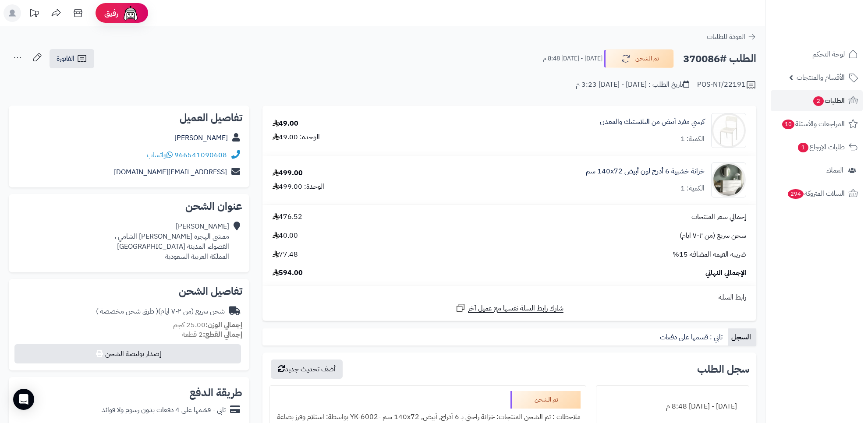 This screenshot has height=423, width=868. What do you see at coordinates (719, 216) in the screenshot?
I see `span: إجمالي سعر المنتجات` at bounding box center [719, 216].